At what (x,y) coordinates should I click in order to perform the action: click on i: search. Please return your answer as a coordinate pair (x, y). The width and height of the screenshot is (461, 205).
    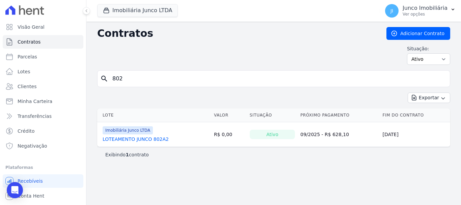
    Looking at the image, I should click on (104, 79).